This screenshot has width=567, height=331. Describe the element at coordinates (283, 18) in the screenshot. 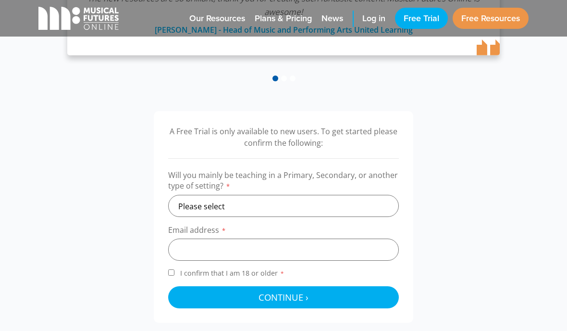

I see `span: Plans & Pricing` at that location.